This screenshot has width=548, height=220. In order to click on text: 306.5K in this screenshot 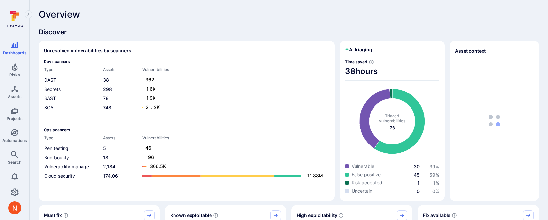, I will do `click(158, 166)`.